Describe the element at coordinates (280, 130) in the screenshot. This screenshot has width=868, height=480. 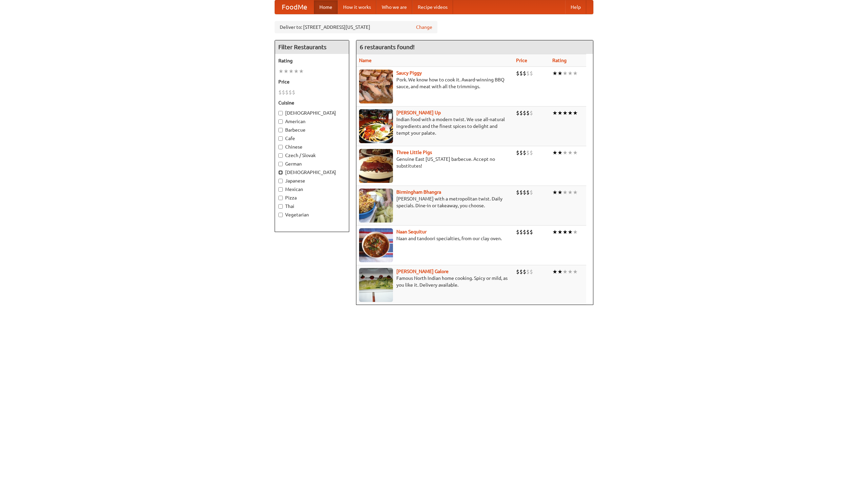
I see `input: Barbecue` at that location.